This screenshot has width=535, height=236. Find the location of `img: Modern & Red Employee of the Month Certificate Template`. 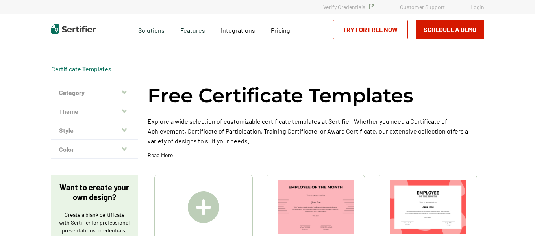

img: Modern & Red Employee of the Month Certificate Template is located at coordinates (428, 207).